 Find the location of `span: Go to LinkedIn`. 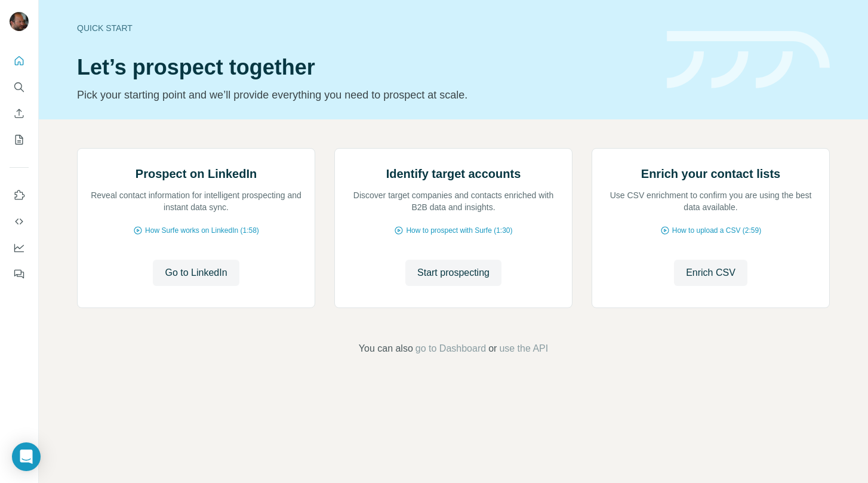

span: Go to LinkedIn is located at coordinates (196, 273).